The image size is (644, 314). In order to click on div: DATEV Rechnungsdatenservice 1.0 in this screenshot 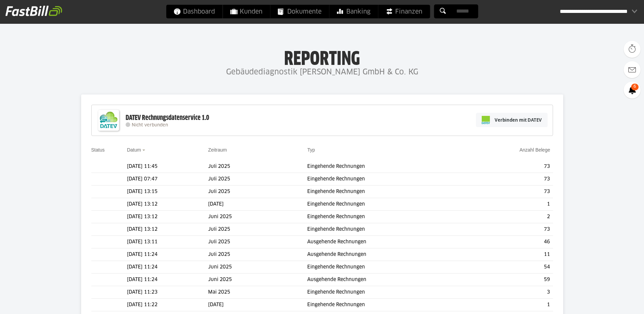, I will do `click(167, 118)`.